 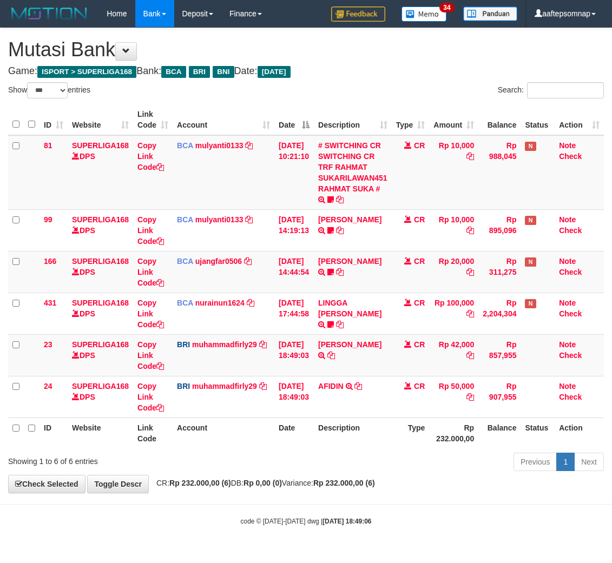 I want to click on a: Copy Rp 10,000 to clipboard, so click(x=470, y=231).